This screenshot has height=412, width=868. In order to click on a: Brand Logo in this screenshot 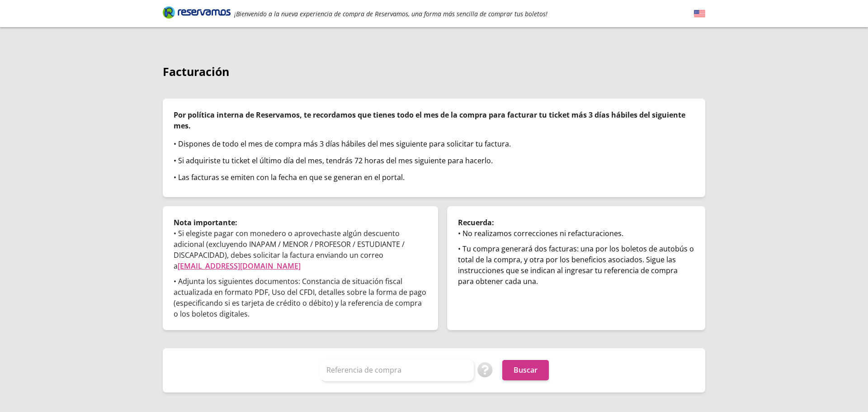, I will do `click(196, 14)`.